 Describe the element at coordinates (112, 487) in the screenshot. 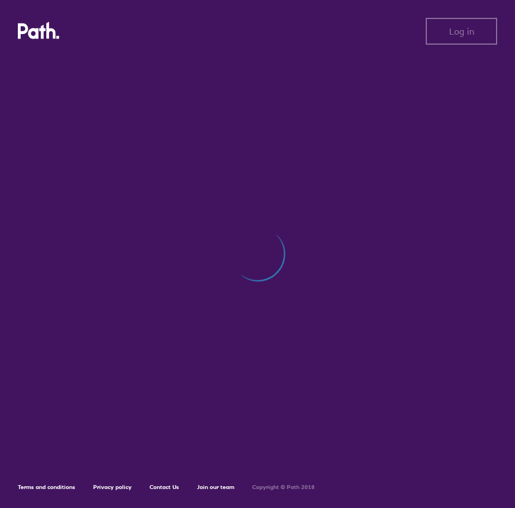

I see `a: Privacy policy` at that location.